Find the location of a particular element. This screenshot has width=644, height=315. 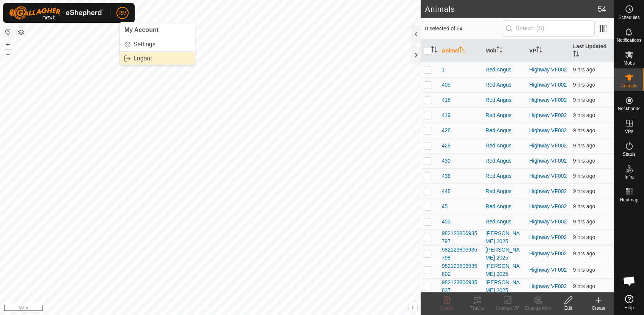

span: 436 is located at coordinates (446, 176).